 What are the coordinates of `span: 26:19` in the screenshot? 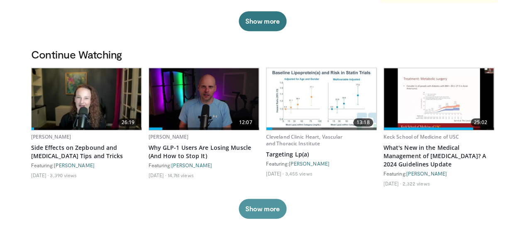 It's located at (128, 122).